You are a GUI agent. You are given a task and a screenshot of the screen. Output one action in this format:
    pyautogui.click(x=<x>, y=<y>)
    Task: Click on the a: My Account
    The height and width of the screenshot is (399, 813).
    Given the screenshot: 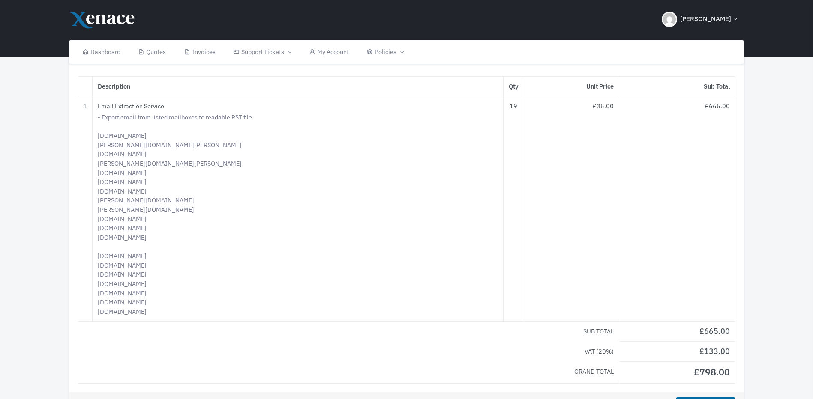 What is the action you would take?
    pyautogui.click(x=329, y=52)
    